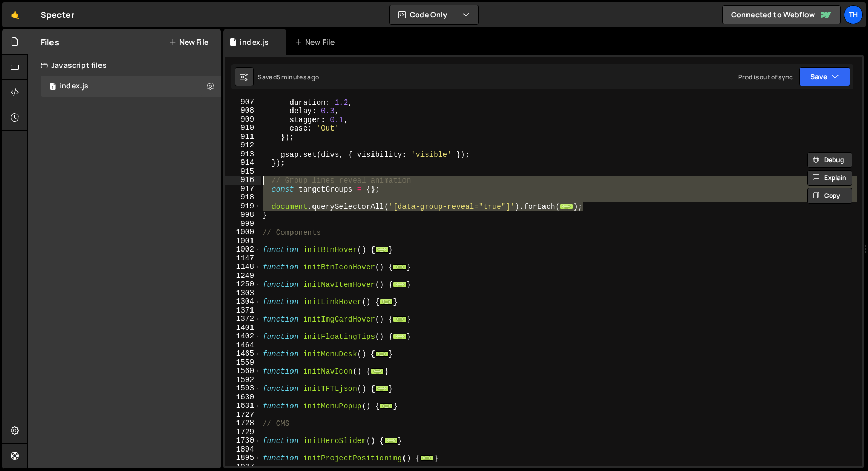 This screenshot has height=471, width=868. I want to click on div: 1559, so click(243, 362).